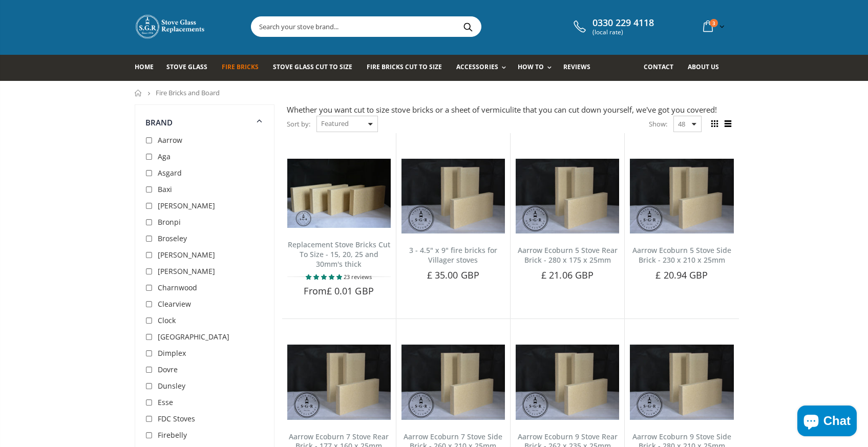  I want to click on img: Aarrow Ecoburn 5 Stove Rear Brick, so click(567, 196).